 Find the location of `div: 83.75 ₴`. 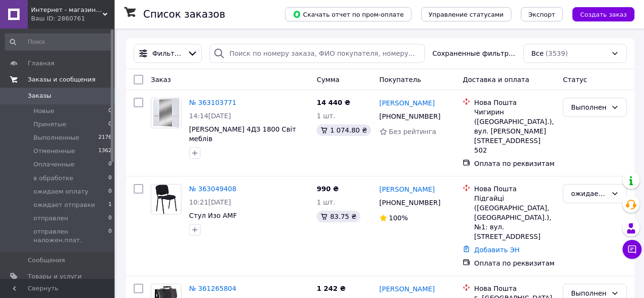

div: 83.75 ₴ is located at coordinates (338, 216).